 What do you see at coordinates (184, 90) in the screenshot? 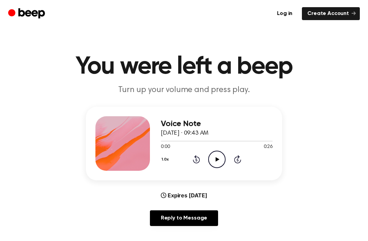
I see `p: Turn up your volume and press play.` at bounding box center [184, 90].